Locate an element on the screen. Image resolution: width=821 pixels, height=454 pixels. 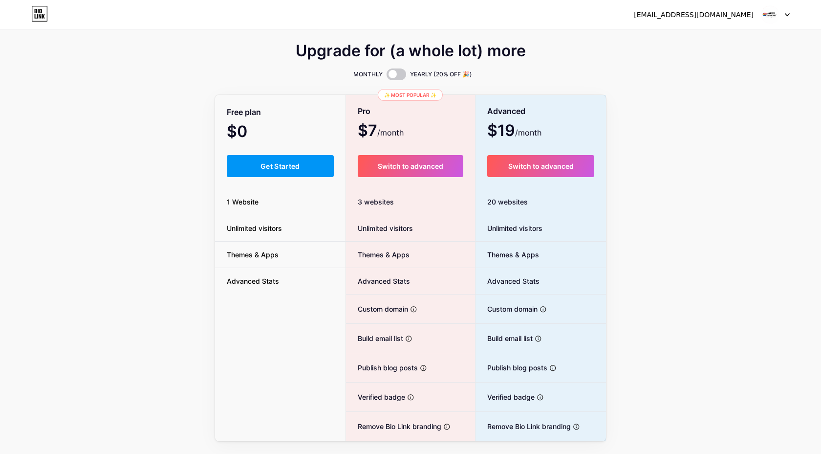
img: pagumakwana is located at coordinates (771, 15).